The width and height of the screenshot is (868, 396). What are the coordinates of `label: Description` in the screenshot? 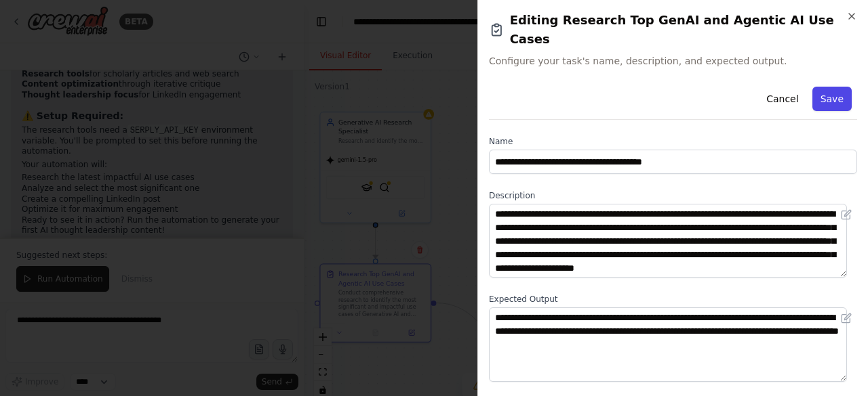 It's located at (673, 196).